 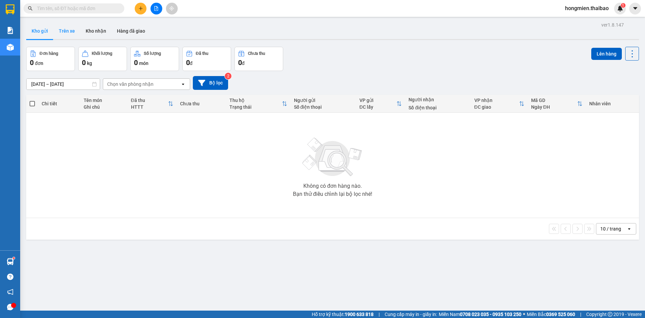 What do you see at coordinates (333, 194) in the screenshot?
I see `div: Bạn thử điều chỉnh lại bộ lọc nhé!` at bounding box center [333, 194].